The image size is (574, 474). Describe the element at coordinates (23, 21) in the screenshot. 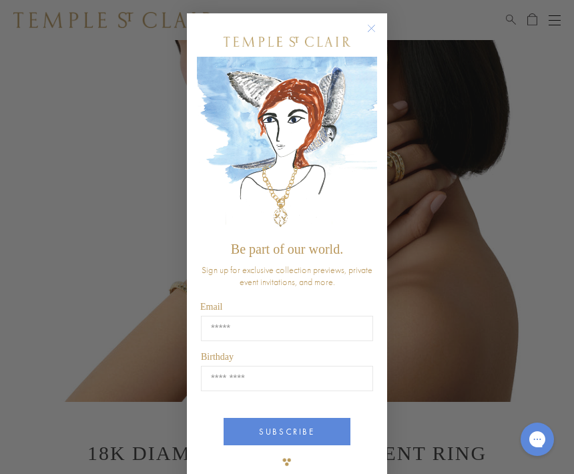

I see `button: Gorgias live chat` at that location.